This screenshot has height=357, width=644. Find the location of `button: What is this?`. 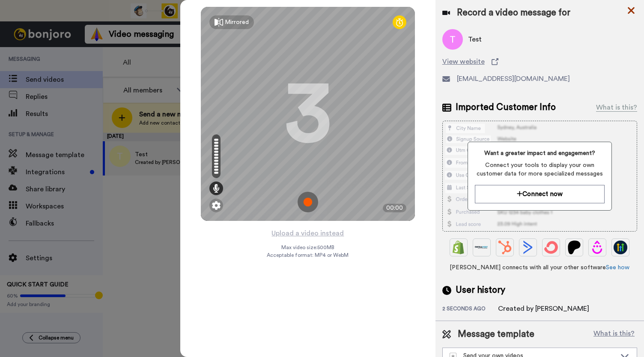

button: What is this? is located at coordinates (614, 334).